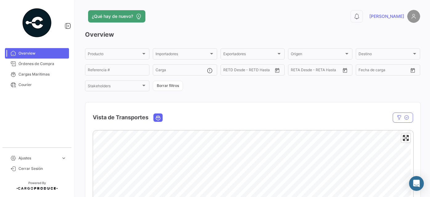 The height and width of the screenshot is (197, 430). I want to click on span: Courier, so click(43, 85).